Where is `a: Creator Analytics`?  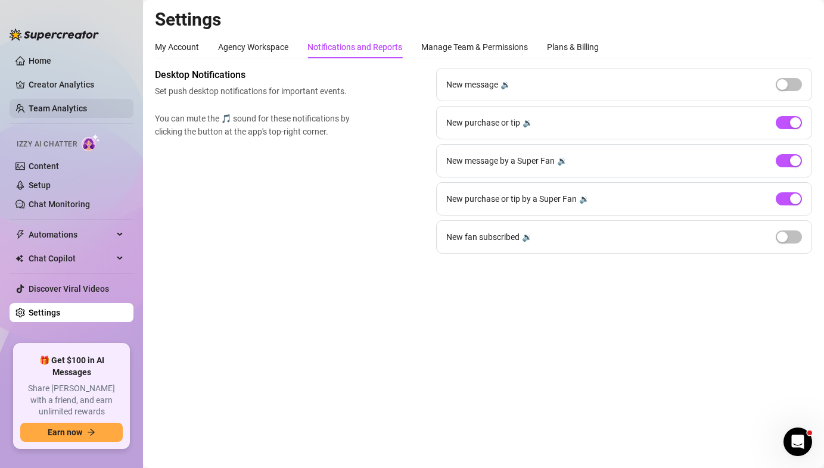
a: Creator Analytics is located at coordinates (76, 85).